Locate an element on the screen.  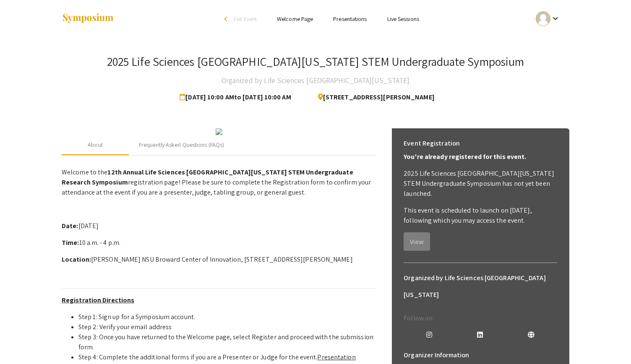
strong: Location: is located at coordinates (77, 259).